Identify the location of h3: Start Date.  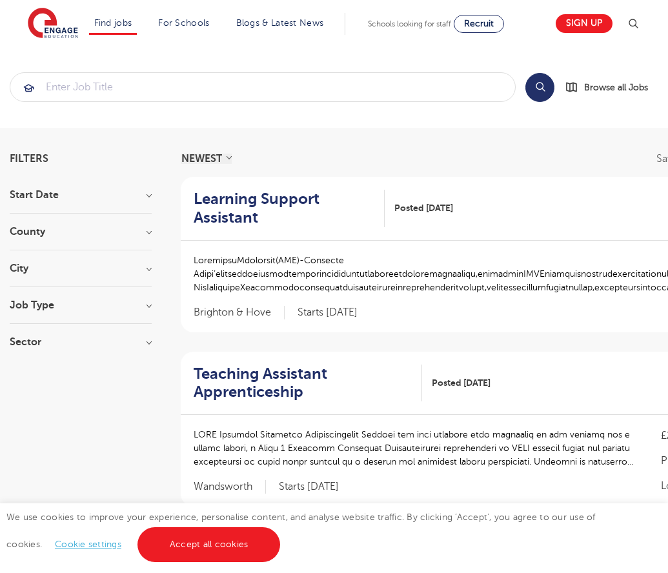
(81, 195).